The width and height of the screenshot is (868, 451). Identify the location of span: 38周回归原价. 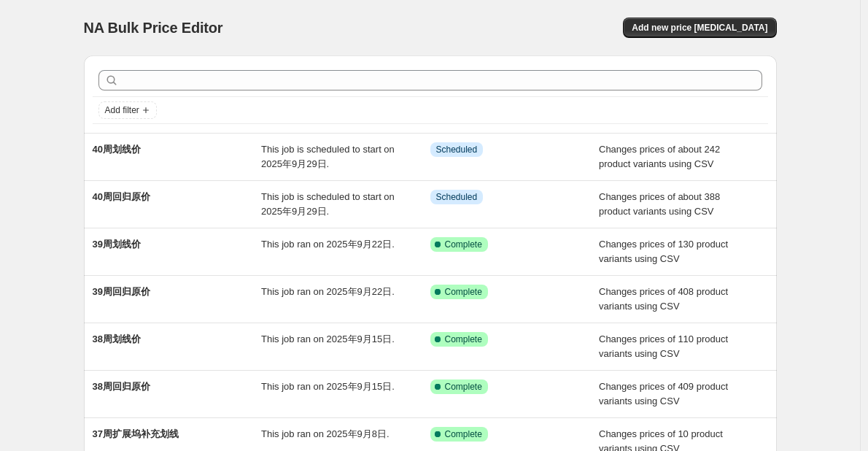
(121, 386).